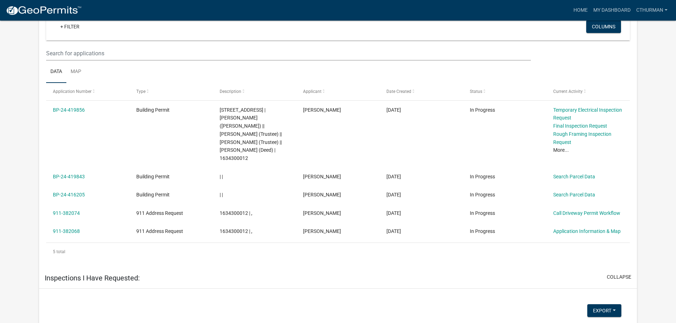 Image resolution: width=676 pixels, height=323 pixels. Describe the element at coordinates (587, 231) in the screenshot. I see `a: Application Information & Map` at that location.